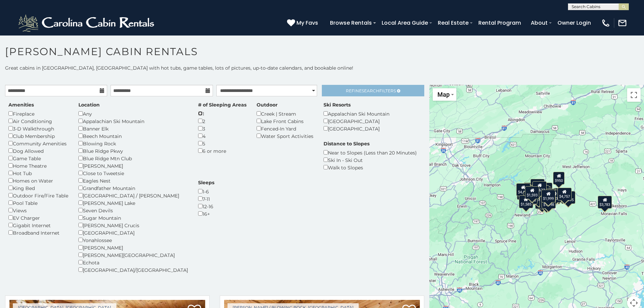  What do you see at coordinates (540, 188) in the screenshot?
I see `div: $3,627` at bounding box center [540, 188].